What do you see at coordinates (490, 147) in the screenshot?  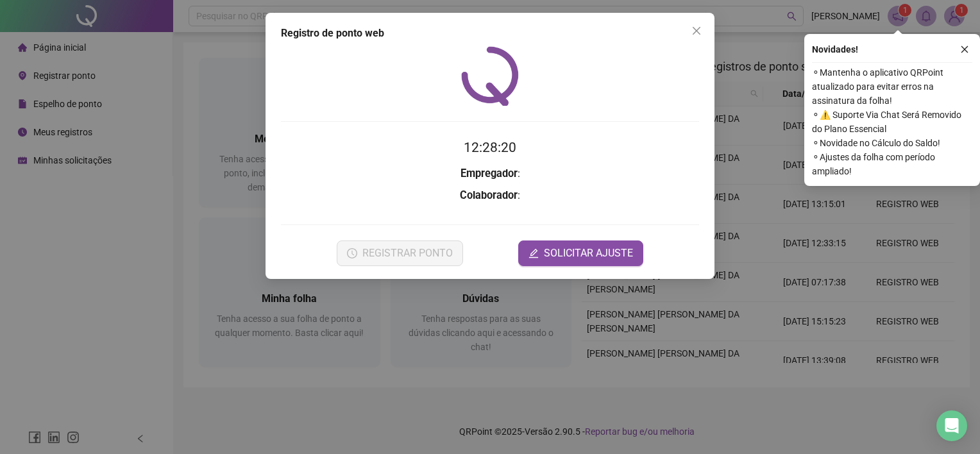 I see `time: 12:28:20` at bounding box center [490, 147].